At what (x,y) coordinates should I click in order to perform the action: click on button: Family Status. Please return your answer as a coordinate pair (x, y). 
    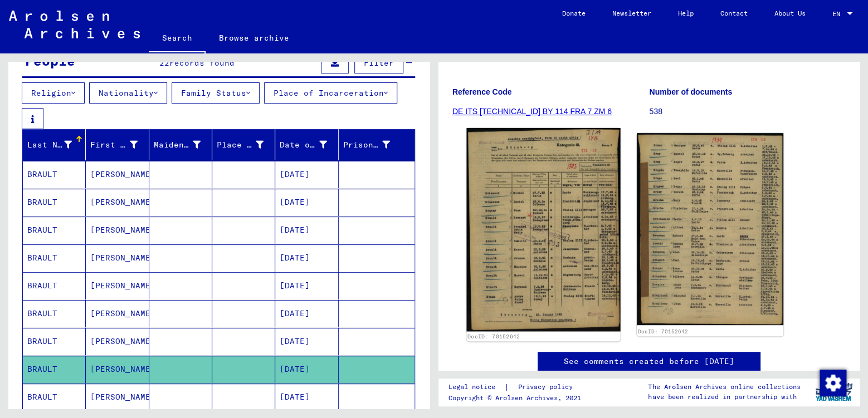
    Looking at the image, I should click on (215, 93).